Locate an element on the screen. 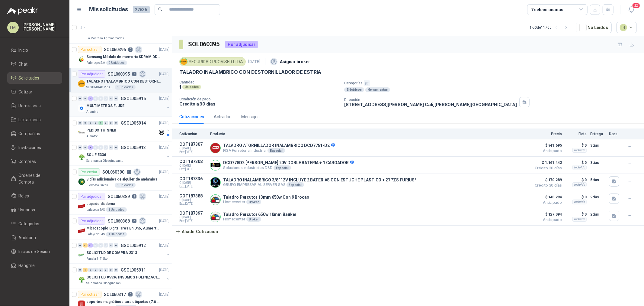 Image resolution: width=644 pixels, height=306 pixels. p: SEGURIDAD PROVISER LTDA is located at coordinates (100, 87).